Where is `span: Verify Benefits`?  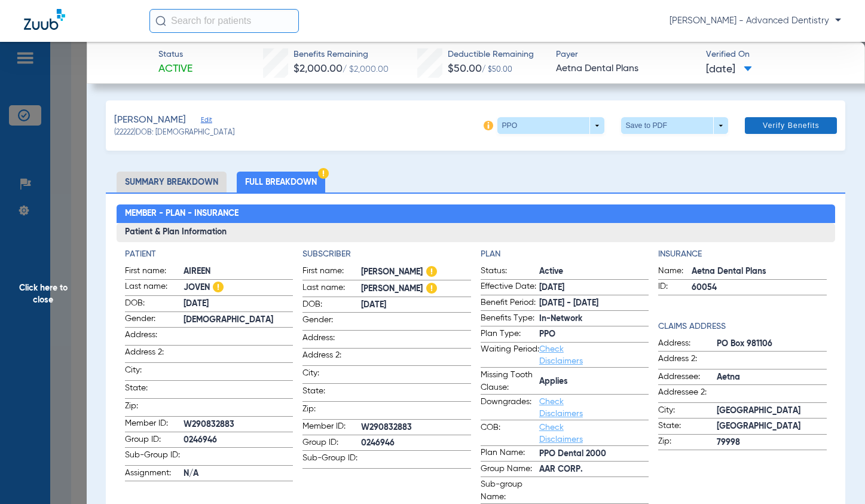 span: Verify Benefits is located at coordinates (791, 125).